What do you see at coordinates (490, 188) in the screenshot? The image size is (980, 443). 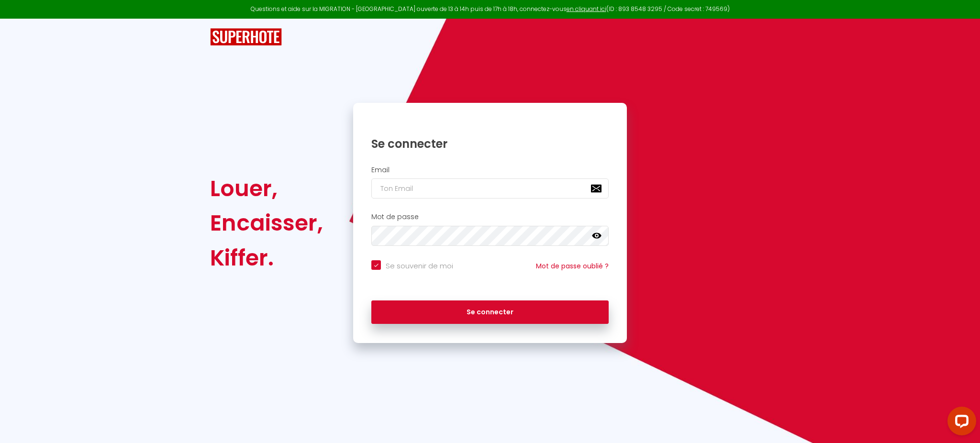 I see `input: Ton Email` at bounding box center [490, 188].